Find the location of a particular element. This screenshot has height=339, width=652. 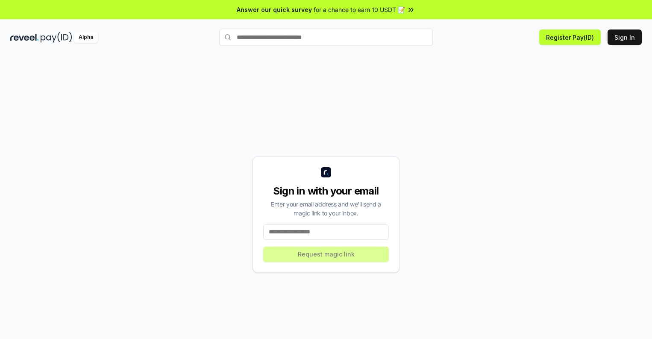

img: logo_small is located at coordinates (326, 172).